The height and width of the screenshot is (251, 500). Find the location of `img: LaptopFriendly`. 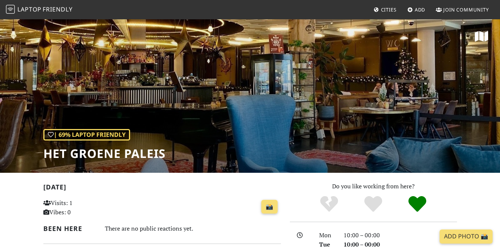

img: LaptopFriendly is located at coordinates (10, 9).